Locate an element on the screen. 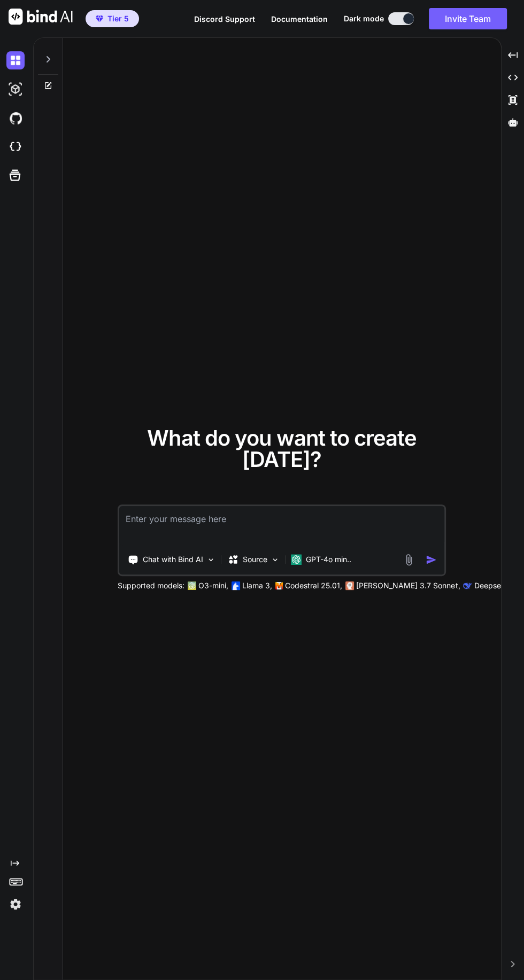  img: Pick Models is located at coordinates (275, 559).